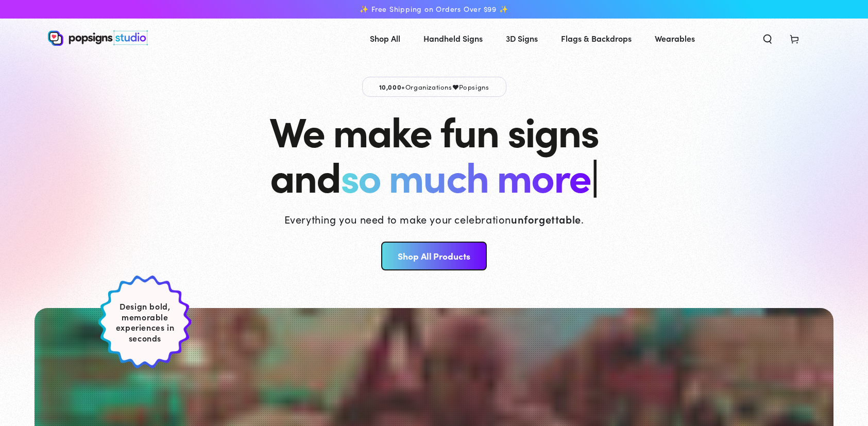 The height and width of the screenshot is (426, 868). I want to click on a: Flags & Backdrops, so click(596, 38).